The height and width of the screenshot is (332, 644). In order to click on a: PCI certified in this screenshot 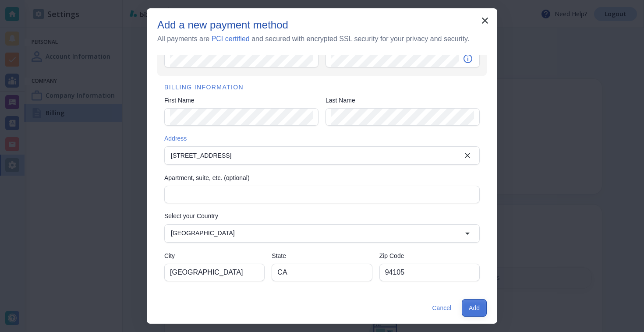, I will do `click(230, 39)`.